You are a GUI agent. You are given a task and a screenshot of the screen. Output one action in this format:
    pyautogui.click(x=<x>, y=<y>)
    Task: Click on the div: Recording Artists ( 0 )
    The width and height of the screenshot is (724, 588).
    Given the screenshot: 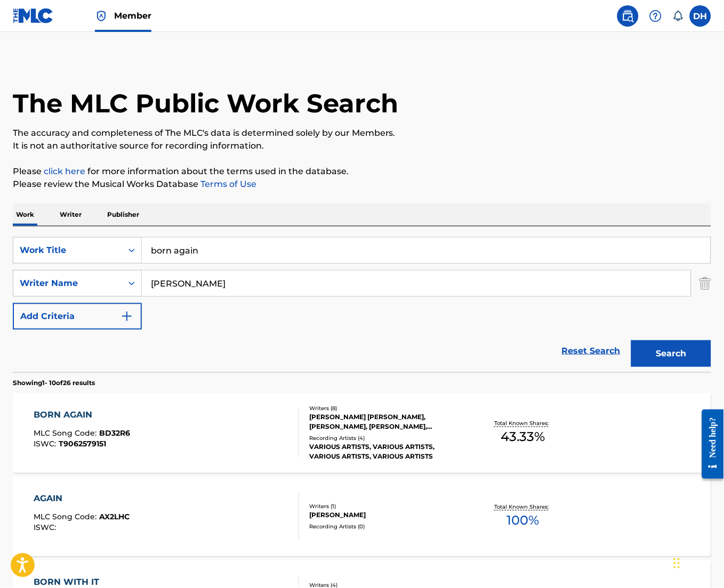 What is the action you would take?
    pyautogui.click(x=387, y=527)
    